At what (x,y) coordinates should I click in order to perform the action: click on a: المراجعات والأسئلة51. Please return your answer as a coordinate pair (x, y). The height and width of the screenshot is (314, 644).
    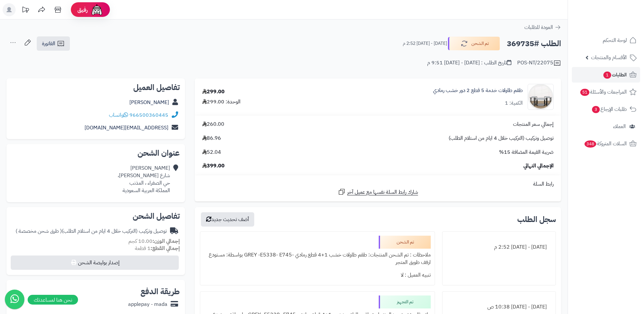
    Looking at the image, I should click on (606, 92).